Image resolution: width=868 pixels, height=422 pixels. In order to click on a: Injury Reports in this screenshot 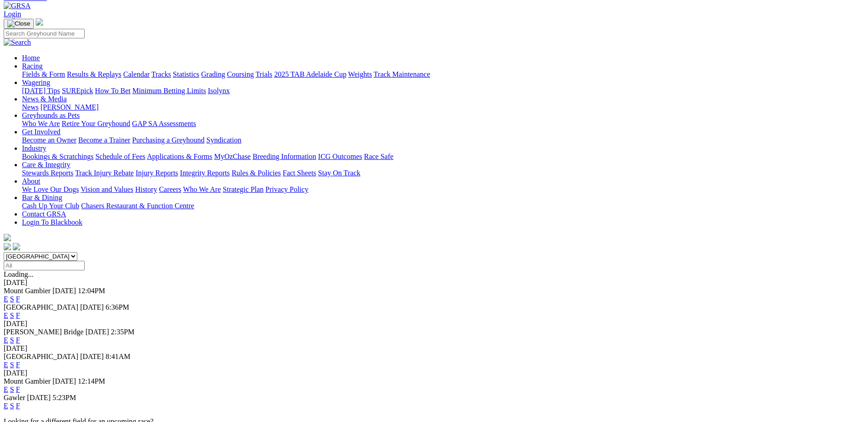, I will do `click(157, 173)`.